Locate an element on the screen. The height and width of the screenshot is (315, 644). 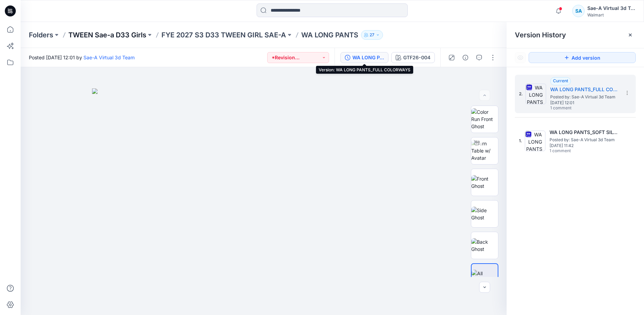
button: GTF26-004 is located at coordinates (413, 58).